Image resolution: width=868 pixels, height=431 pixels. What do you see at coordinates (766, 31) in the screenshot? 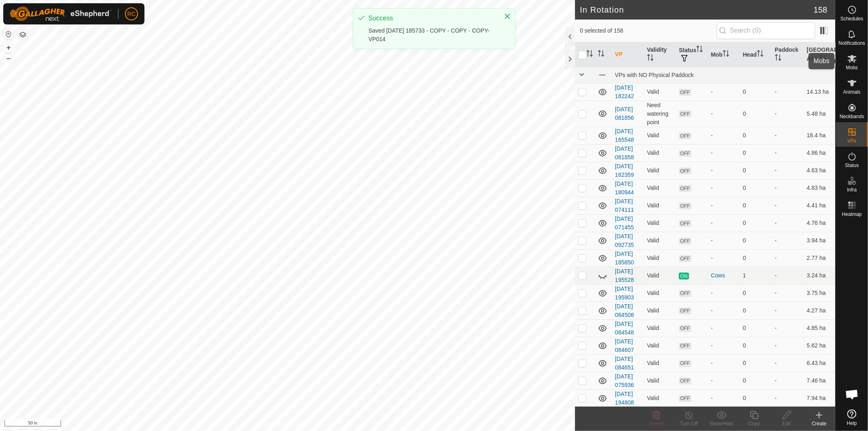
I see `input: Search (S)` at bounding box center [766, 31].